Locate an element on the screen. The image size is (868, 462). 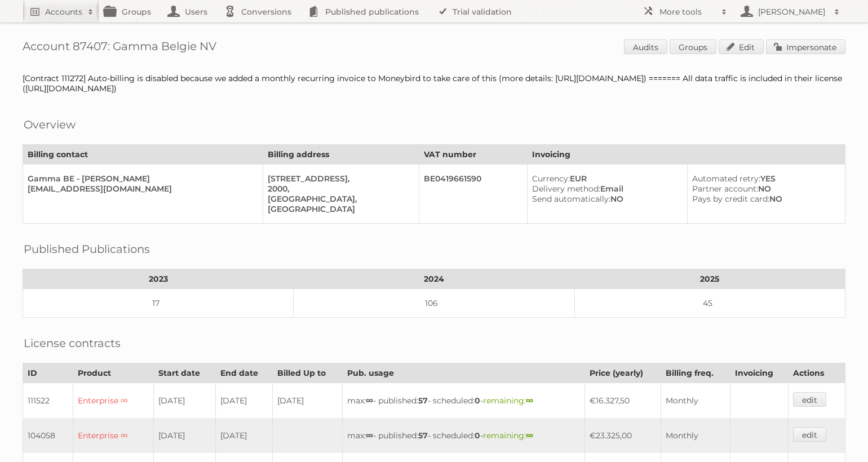
h2: License contracts is located at coordinates (72, 343).